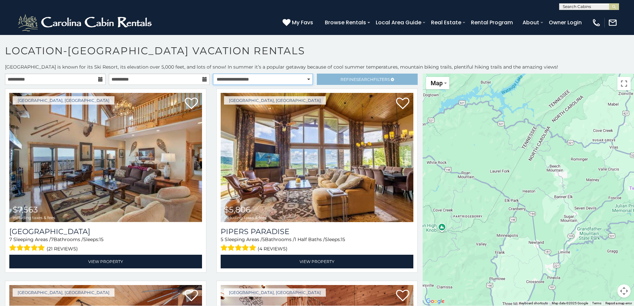  Describe the element at coordinates (62, 249) in the screenshot. I see `span: (21 reviews)` at that location.